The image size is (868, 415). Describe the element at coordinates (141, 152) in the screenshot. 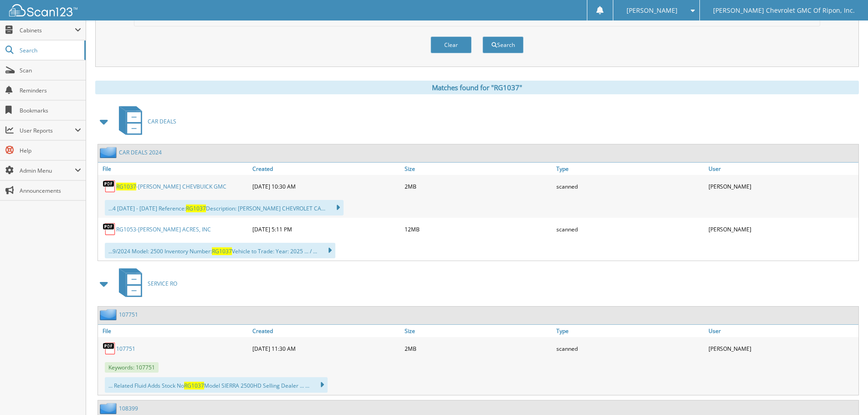

I see `a: CAR DEALS 2024` at that location.